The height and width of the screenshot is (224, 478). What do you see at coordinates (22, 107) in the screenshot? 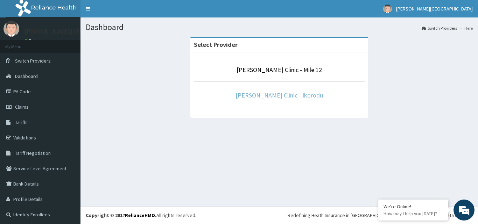
I see `span: Claims` at bounding box center [22, 107].